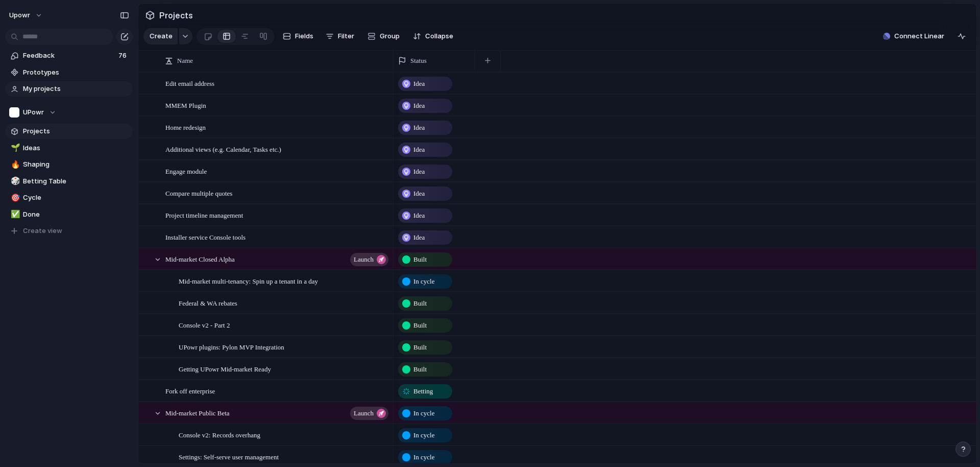  Describe the element at coordinates (190, 83) in the screenshot. I see `span: Edit email address` at that location.